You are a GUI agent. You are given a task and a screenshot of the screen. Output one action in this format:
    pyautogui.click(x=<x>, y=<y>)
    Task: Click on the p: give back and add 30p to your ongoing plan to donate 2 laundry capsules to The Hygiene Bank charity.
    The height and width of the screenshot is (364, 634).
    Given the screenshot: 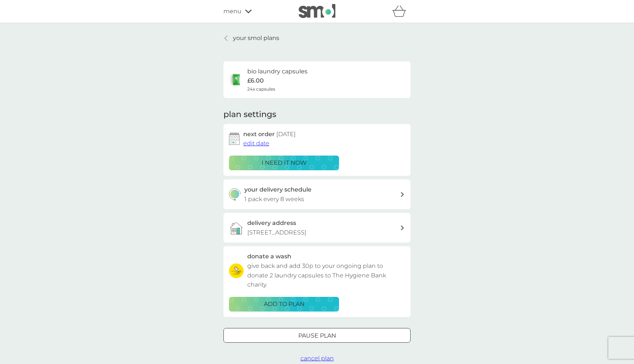 What is the action you would take?
    pyautogui.click(x=326, y=275)
    